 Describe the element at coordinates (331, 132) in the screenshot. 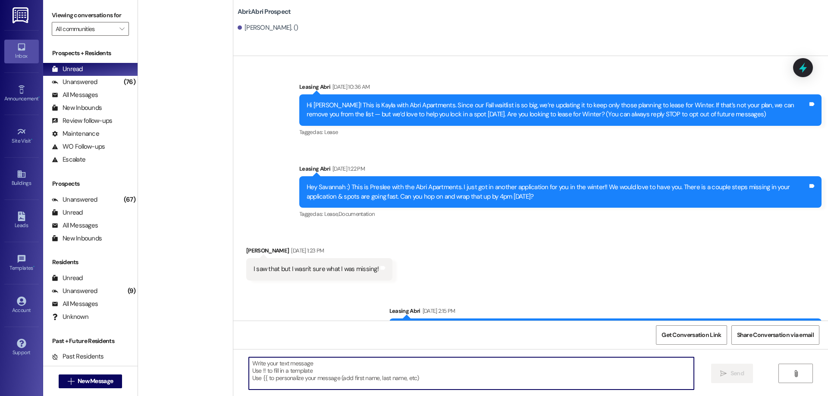

I see `span: Lease` at that location.